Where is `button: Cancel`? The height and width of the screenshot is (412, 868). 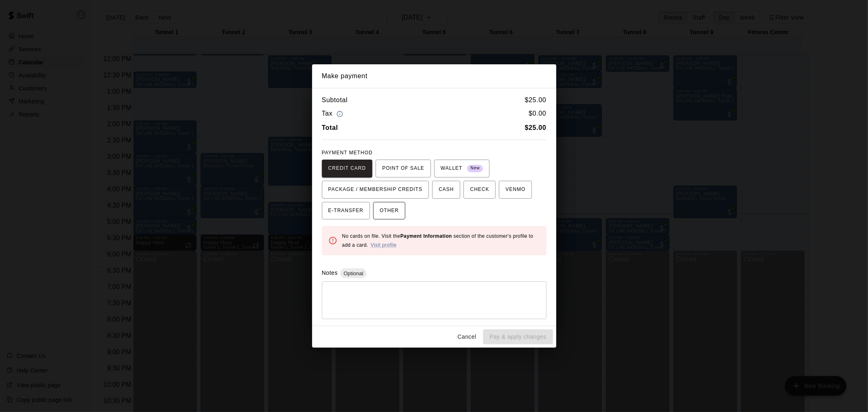
button: Cancel is located at coordinates (467, 337).